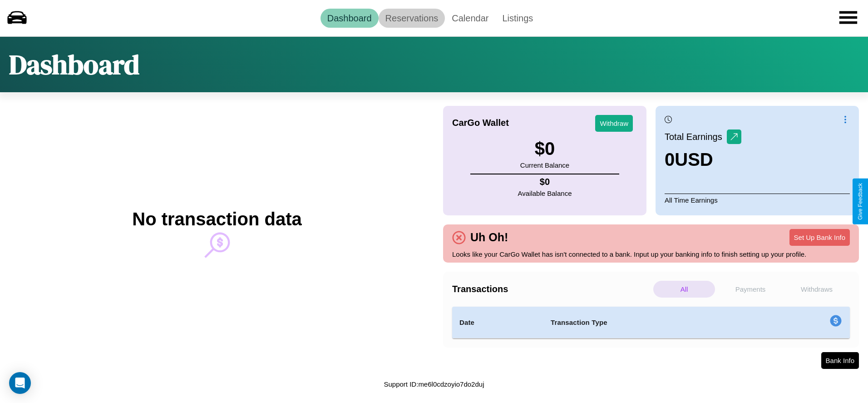 The height and width of the screenshot is (403, 868). What do you see at coordinates (434, 383) in the screenshot?
I see `p: Support ID: me6l0cdzoyio7do2duj` at bounding box center [434, 383].